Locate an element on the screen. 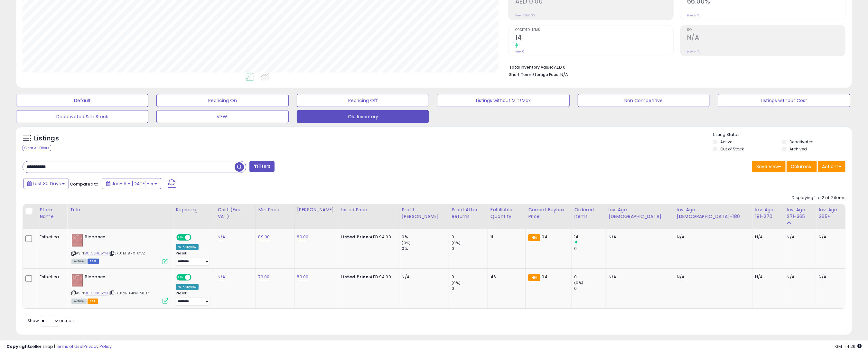 This screenshot has height=353, width=868. button: Old Inventory is located at coordinates (363, 116).